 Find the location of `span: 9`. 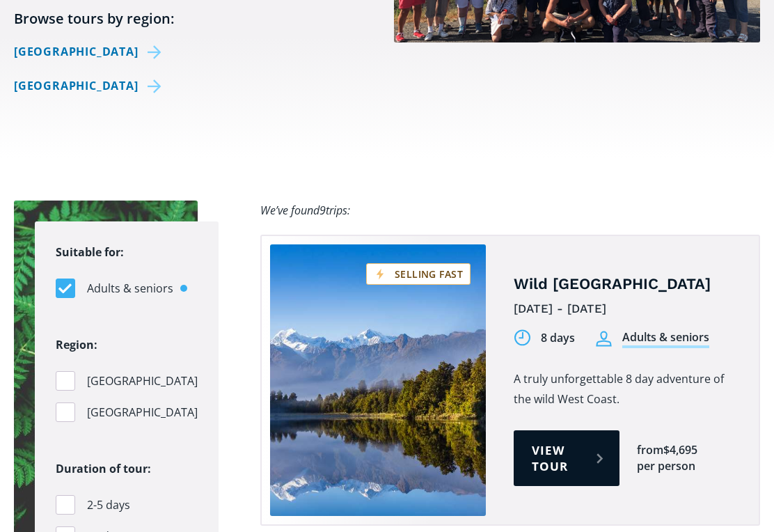

span: 9 is located at coordinates (322, 210).